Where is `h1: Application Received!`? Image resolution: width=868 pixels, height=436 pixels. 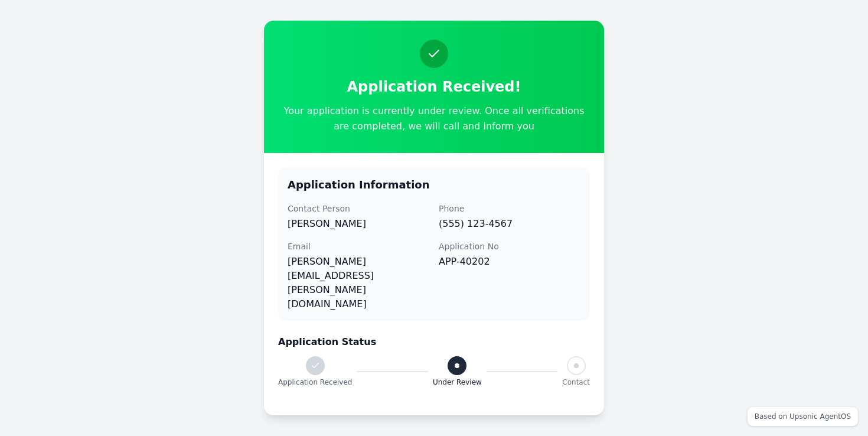 h1: Application Received! is located at coordinates (434, 87).